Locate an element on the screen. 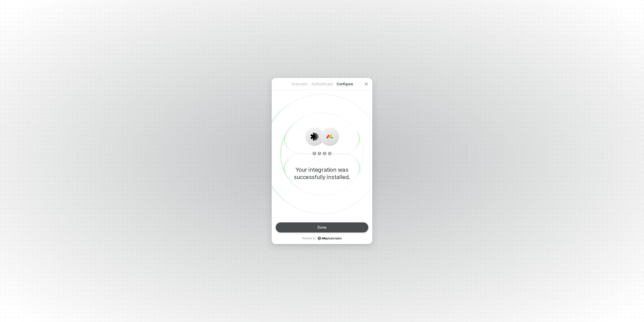 This screenshot has height=322, width=644. p: Authenticate is located at coordinates (322, 84).